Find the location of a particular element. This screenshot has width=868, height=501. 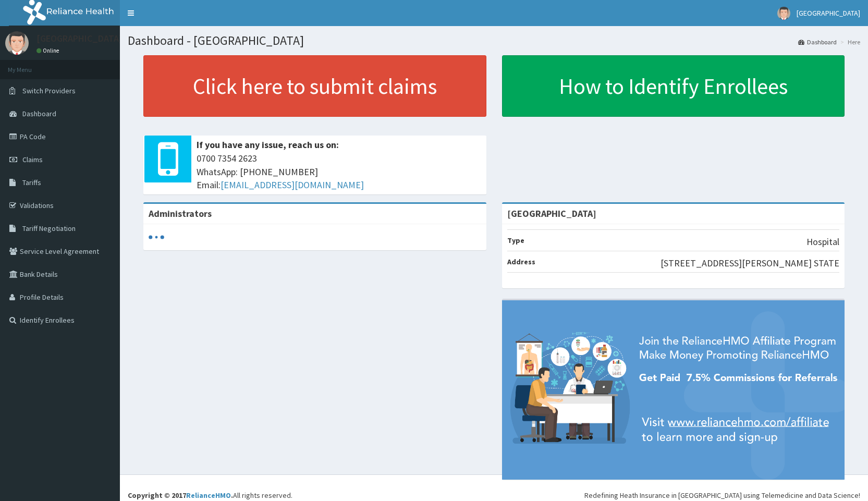

a: Dashboard is located at coordinates (818, 41).